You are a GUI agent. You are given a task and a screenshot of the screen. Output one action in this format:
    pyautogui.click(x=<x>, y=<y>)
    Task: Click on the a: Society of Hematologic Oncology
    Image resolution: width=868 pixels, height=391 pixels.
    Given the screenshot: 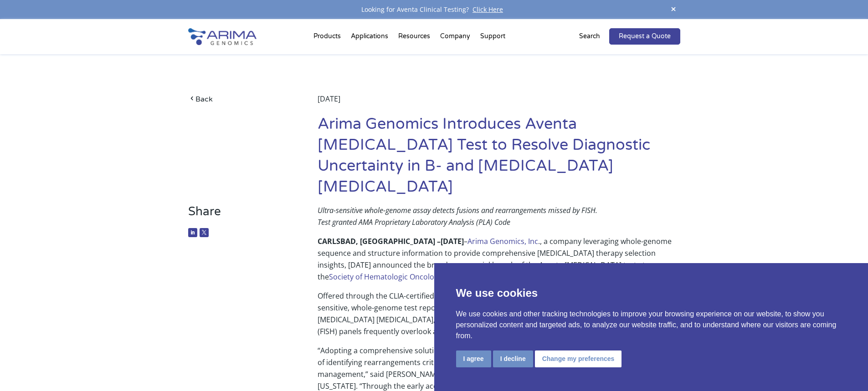 What is the action you would take?
    pyautogui.click(x=386, y=277)
    